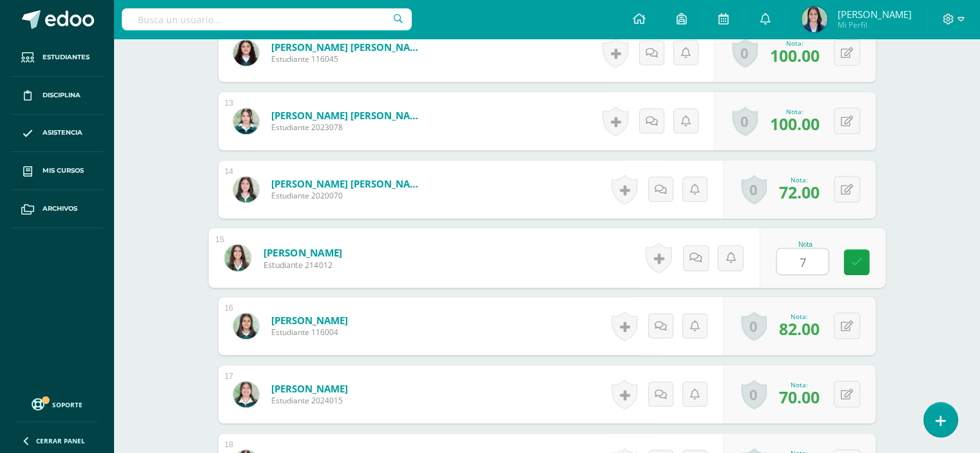 Image resolution: width=980 pixels, height=453 pixels. What do you see at coordinates (57, 170) in the screenshot?
I see `a: Mis cursos` at bounding box center [57, 170].